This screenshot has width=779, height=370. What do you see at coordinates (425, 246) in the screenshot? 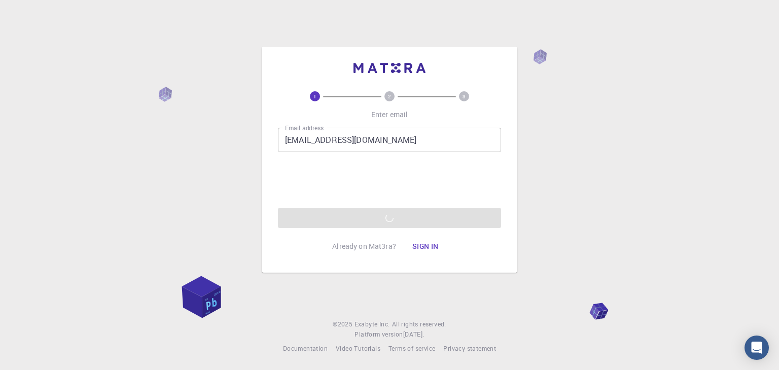
I see `a: Sign in` at bounding box center [425, 246].